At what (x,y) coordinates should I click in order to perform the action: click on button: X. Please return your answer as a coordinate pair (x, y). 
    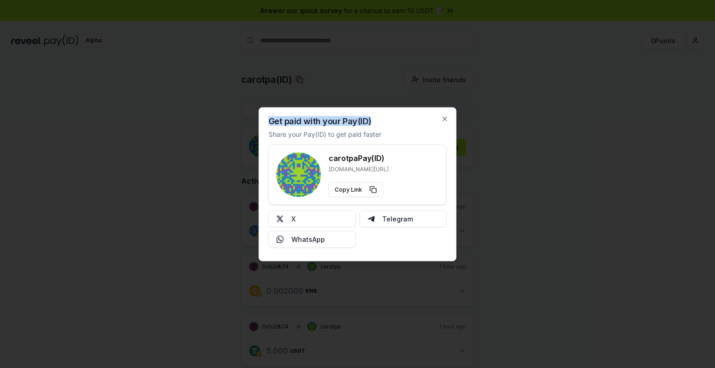
    Looking at the image, I should click on (312, 219).